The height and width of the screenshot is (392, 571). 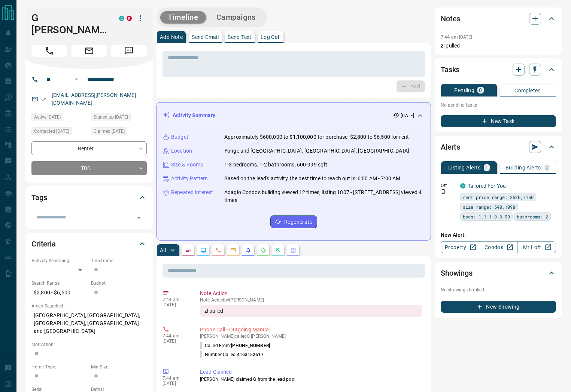 I want to click on a: Property, so click(x=460, y=247).